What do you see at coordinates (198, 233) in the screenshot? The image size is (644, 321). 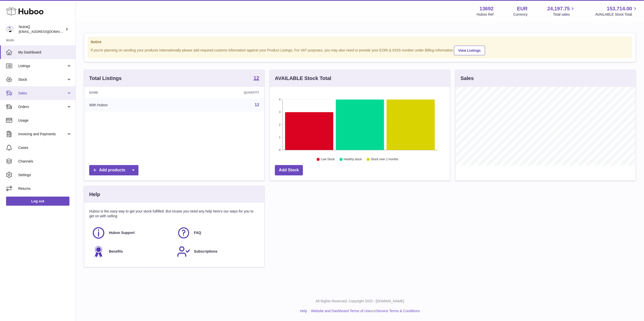 I see `span: FAQ` at bounding box center [198, 233].